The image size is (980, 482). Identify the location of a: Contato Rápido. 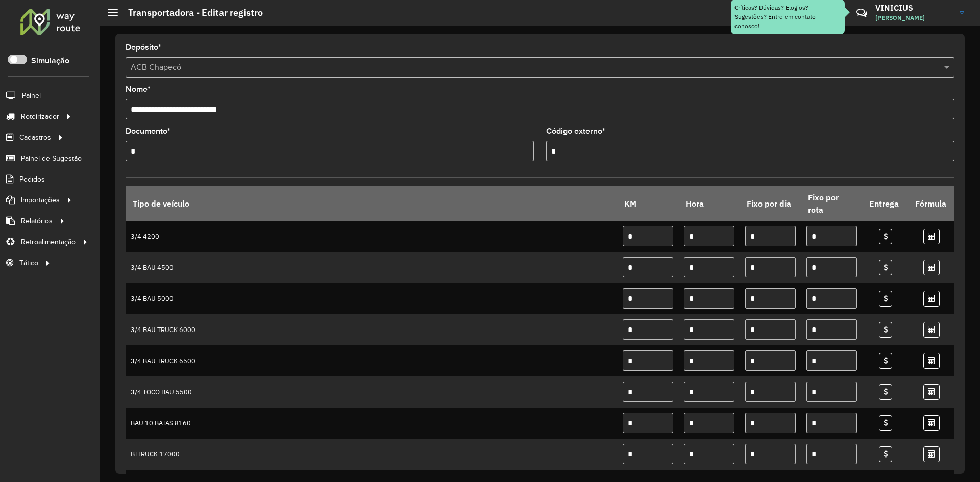
(862, 13).